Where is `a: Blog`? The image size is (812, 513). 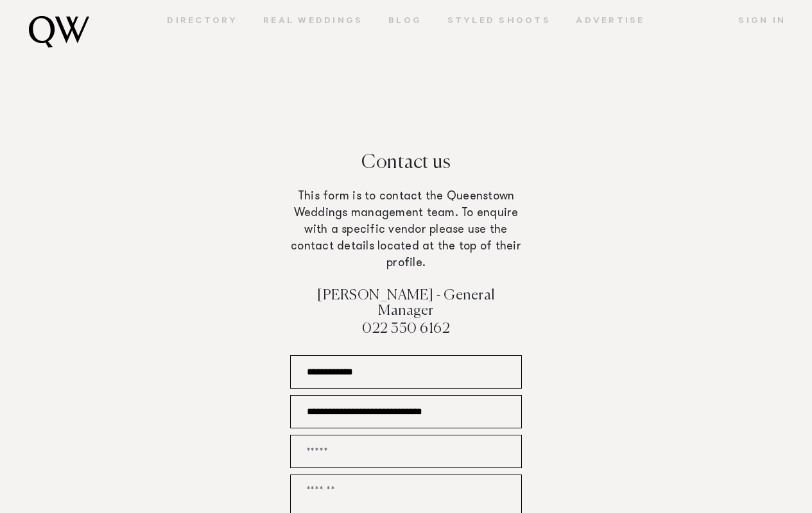
a: Blog is located at coordinates (405, 22).